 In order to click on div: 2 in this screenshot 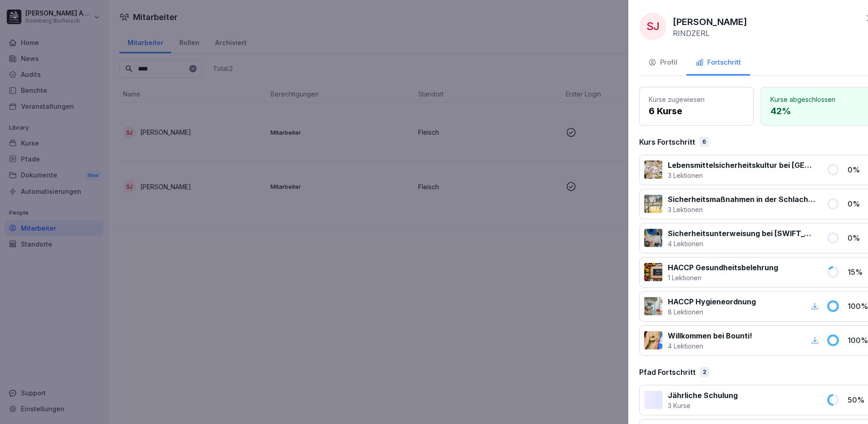, I will do `click(705, 372)`.